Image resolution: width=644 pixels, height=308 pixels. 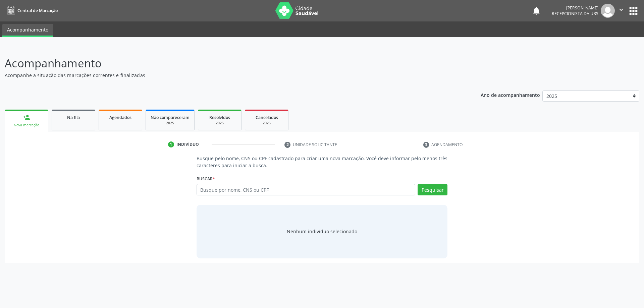 I want to click on button: notifications, so click(x=536, y=11).